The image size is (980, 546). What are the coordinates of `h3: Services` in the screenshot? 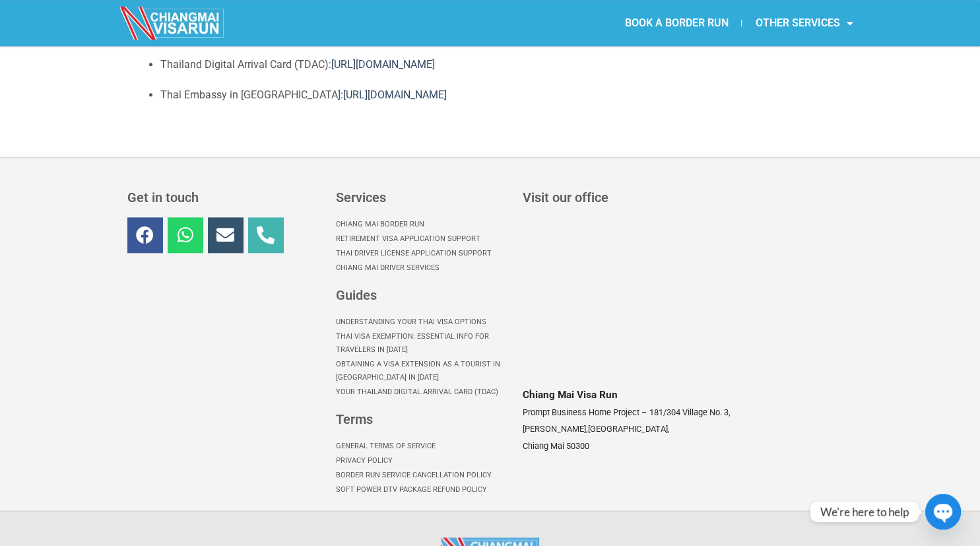 It's located at (423, 197).